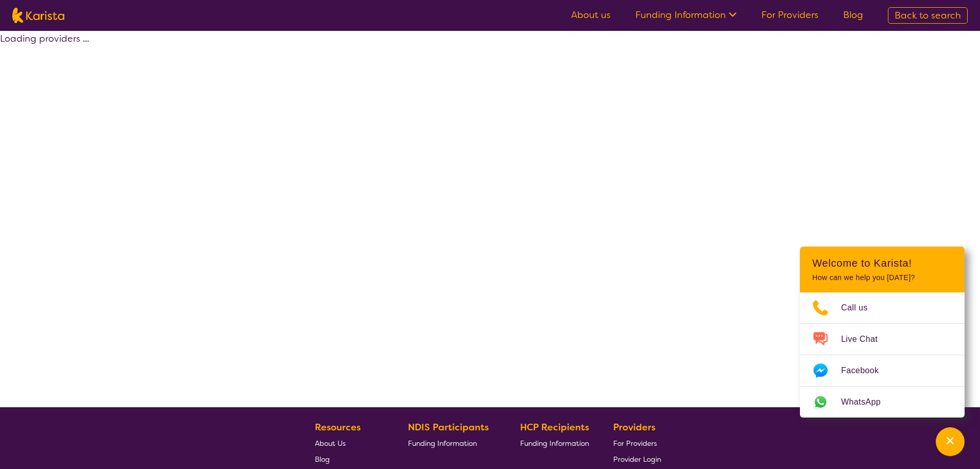 The width and height of the screenshot is (980, 469). Describe the element at coordinates (322, 459) in the screenshot. I see `span: Blog` at that location.